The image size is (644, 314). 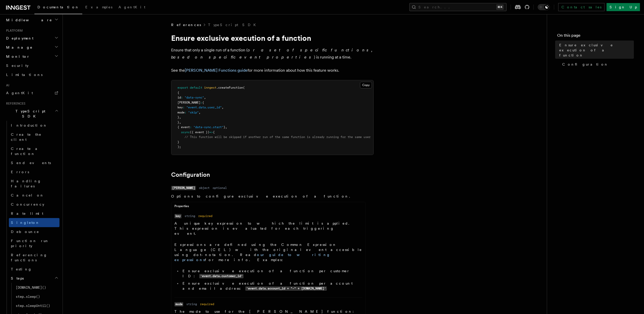 I want to click on a: Send events, so click(x=34, y=163).